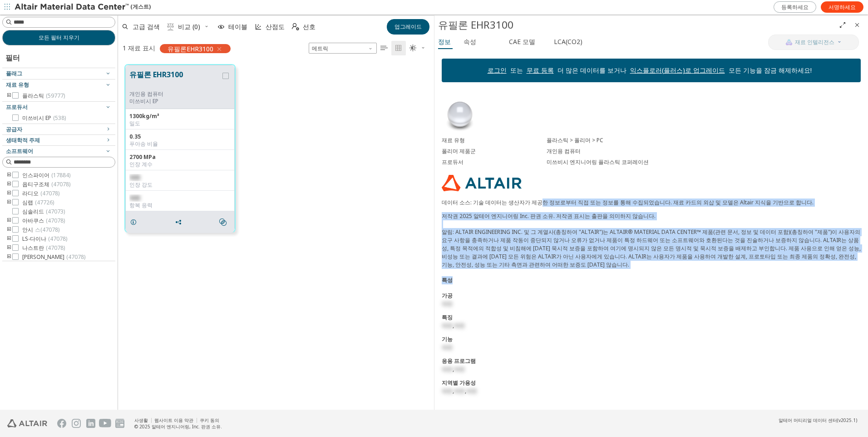  What do you see at coordinates (843, 25) in the screenshot?
I see `button: 전체 화면` at bounding box center [843, 25].